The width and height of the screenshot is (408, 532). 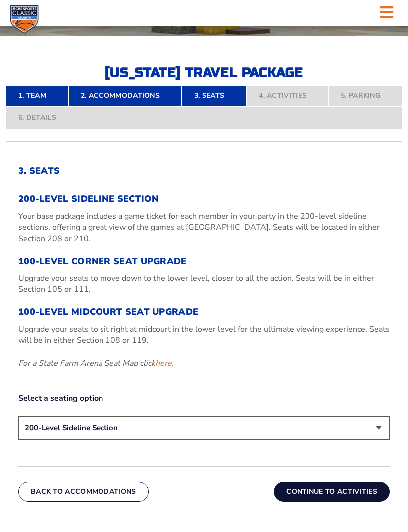 I want to click on button: Continue To Activities, so click(x=331, y=492).